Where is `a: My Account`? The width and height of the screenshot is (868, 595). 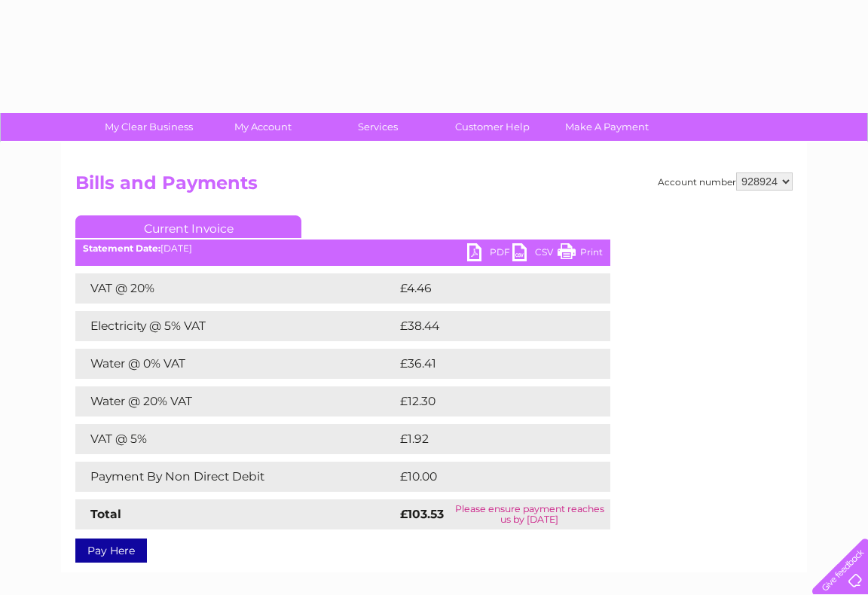
a: My Account is located at coordinates (263, 126).